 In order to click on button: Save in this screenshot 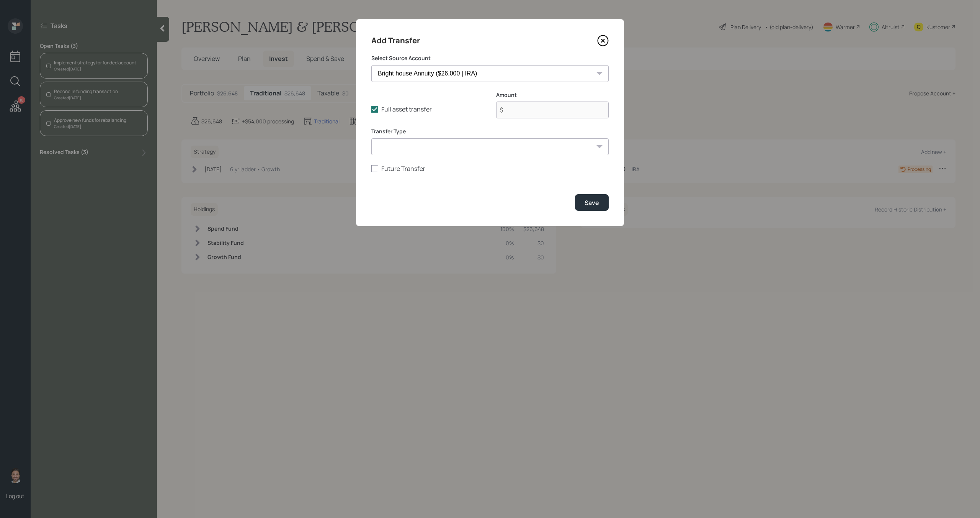, I will do `click(592, 202)`.